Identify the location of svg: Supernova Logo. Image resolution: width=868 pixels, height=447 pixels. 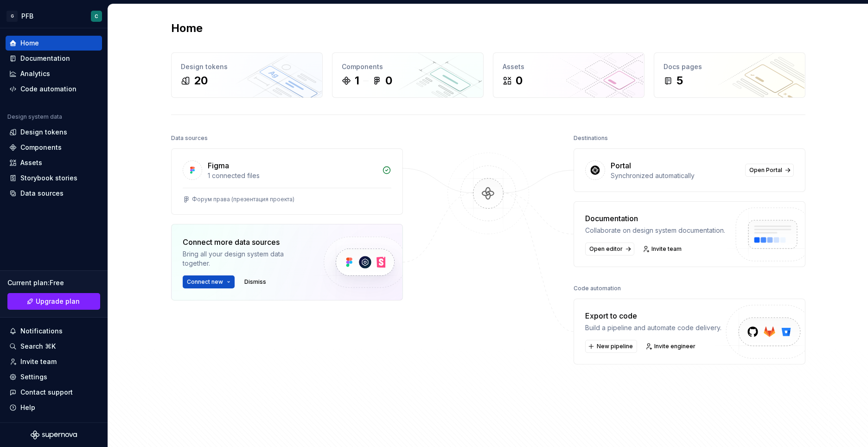
(54, 435).